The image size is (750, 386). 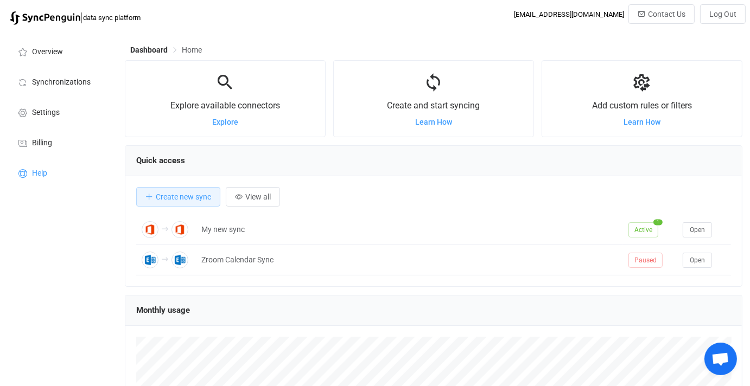 What do you see at coordinates (642, 105) in the screenshot?
I see `span: Add custom rules or filters` at bounding box center [642, 105].